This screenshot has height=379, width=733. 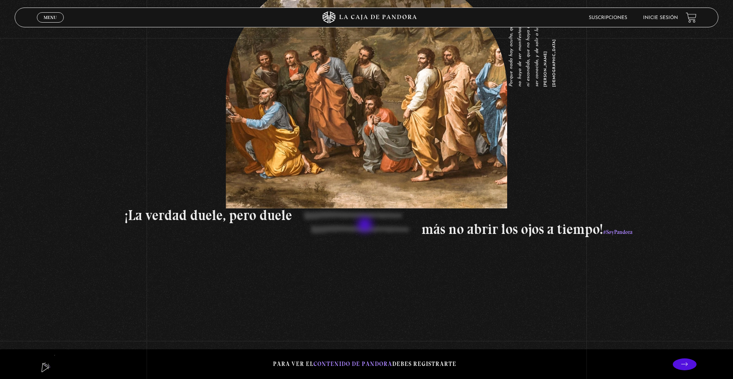 What do you see at coordinates (617, 232) in the screenshot?
I see `span: #SoyPandora` at bounding box center [617, 232].